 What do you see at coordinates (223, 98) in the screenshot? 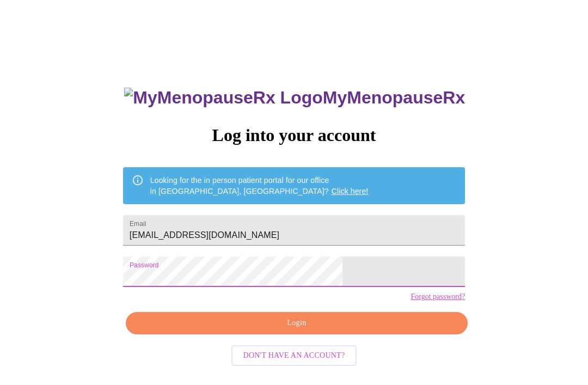
I see `img: MyMenopauseRx Logo` at bounding box center [223, 98].